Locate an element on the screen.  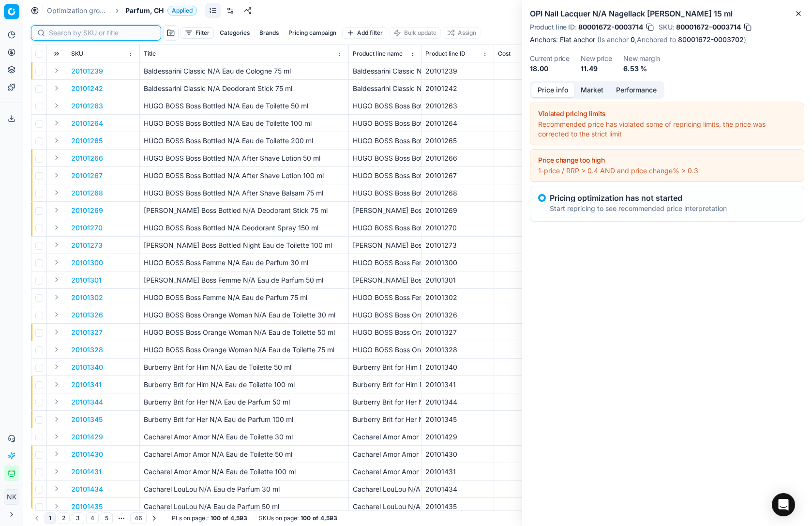
p: Baldessarini Classic N/A Eau de Cologne 75 ml is located at coordinates (244, 72).